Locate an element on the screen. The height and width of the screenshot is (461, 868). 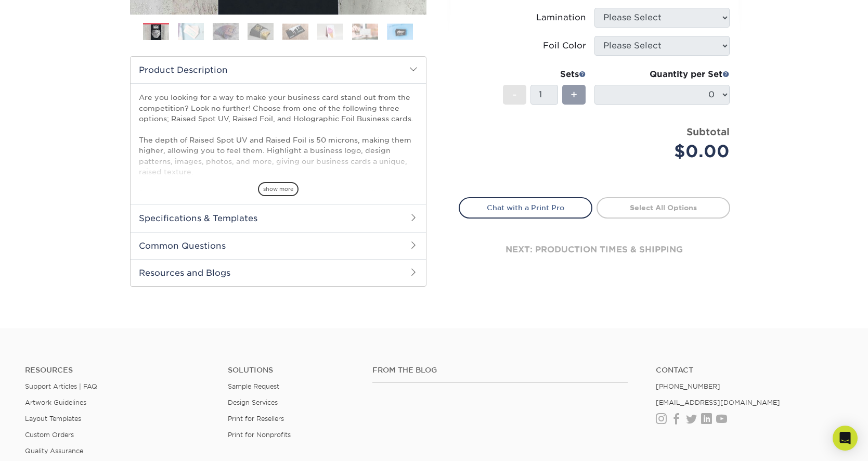
img: Business Cards 04 is located at coordinates (261, 31).